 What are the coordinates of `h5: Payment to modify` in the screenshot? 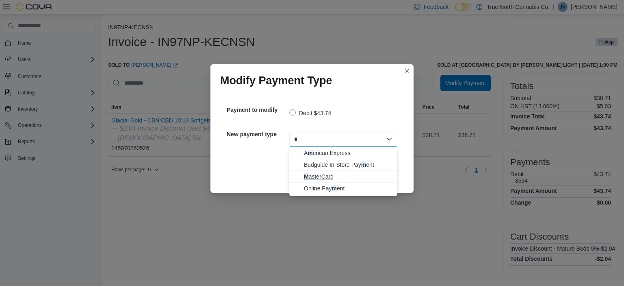 It's located at (257, 110).